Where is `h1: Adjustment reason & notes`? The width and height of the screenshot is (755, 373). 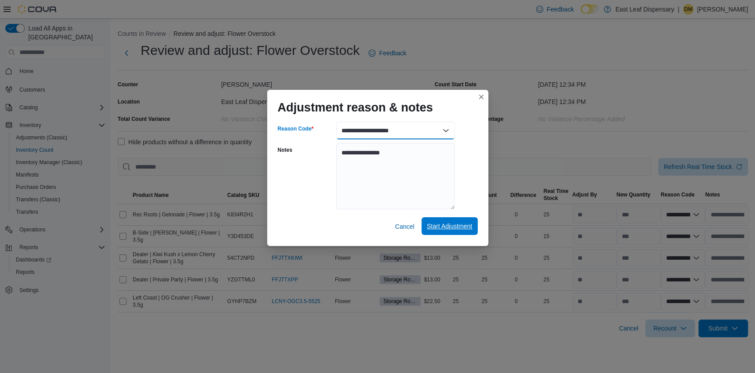
h1: Adjustment reason & notes is located at coordinates (355, 107).